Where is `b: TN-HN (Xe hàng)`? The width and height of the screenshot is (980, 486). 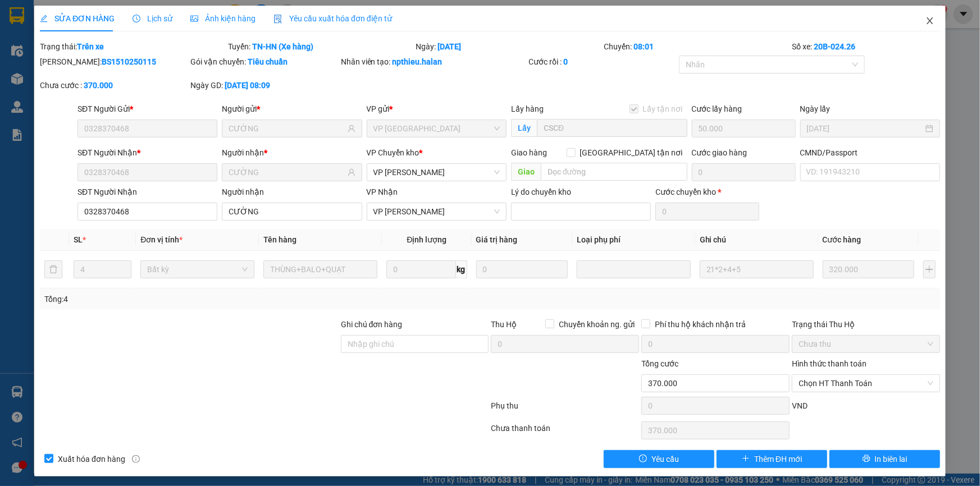 b: TN-HN (Xe hàng) is located at coordinates (282, 47).